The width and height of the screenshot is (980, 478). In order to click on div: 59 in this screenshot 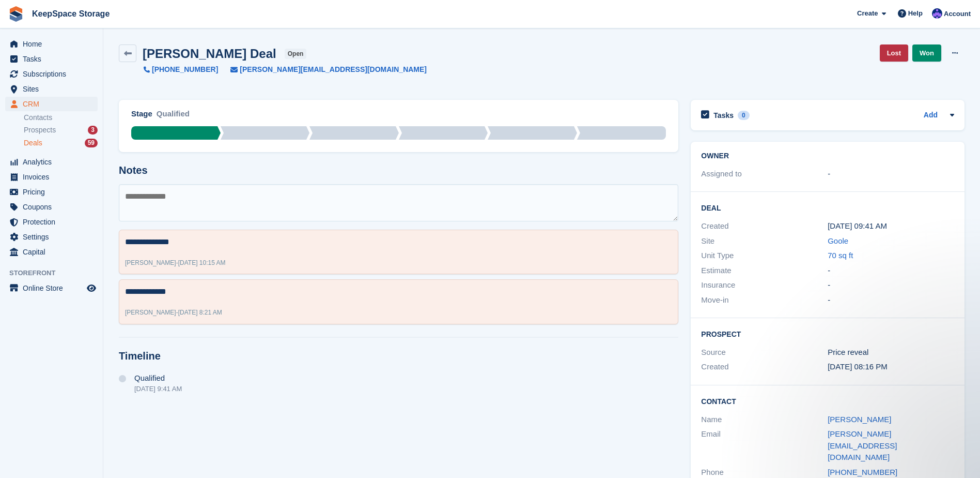, I will do `click(91, 143)`.